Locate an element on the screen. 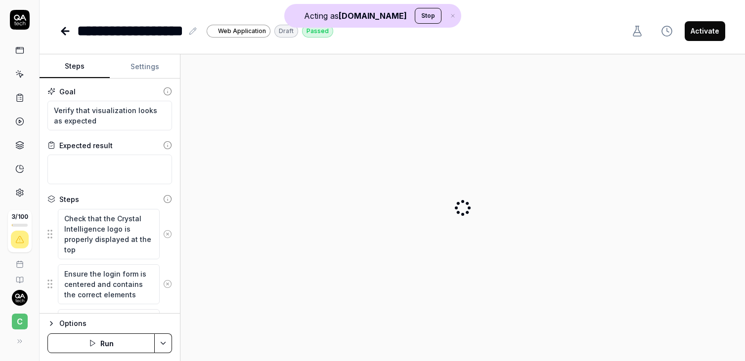  img: 7ccf6c19-61ad-4a6c-8811-018b02a1b829.jpg is located at coordinates (20, 298).